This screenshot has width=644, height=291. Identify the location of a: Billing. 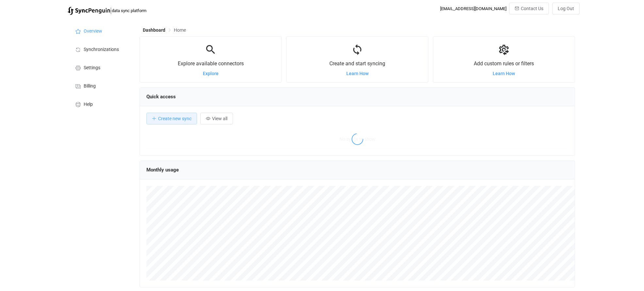
(100, 86).